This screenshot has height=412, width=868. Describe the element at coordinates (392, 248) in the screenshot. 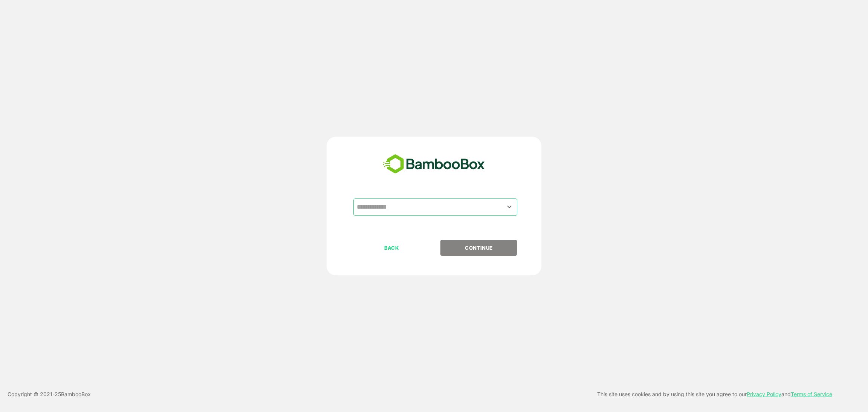

I see `button: BACK` at that location.